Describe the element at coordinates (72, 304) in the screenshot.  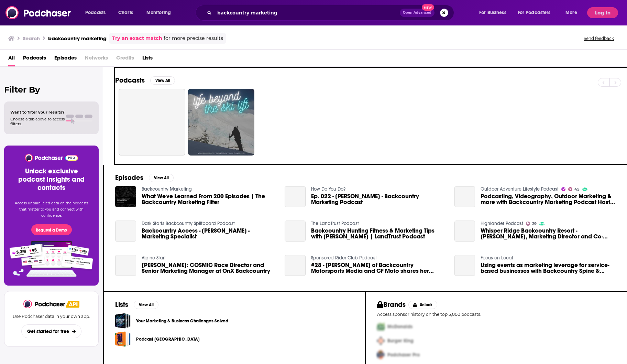
I see `img: Podchaser API banner` at that location.